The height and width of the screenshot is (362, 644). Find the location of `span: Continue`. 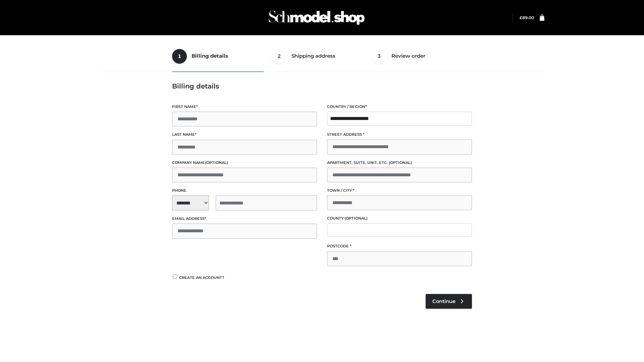

span: Continue is located at coordinates (444, 301).